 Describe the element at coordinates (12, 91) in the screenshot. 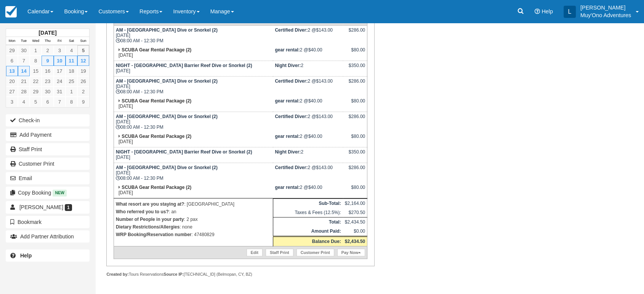

I see `a: 27` at that location.